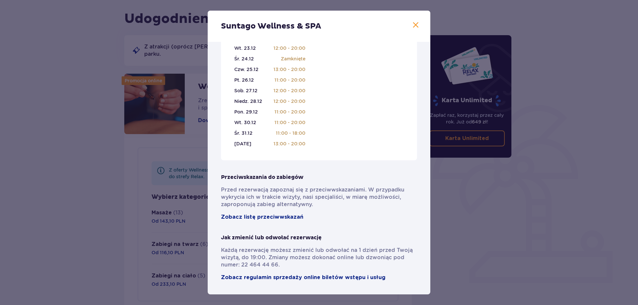 The width and height of the screenshot is (638, 305). What do you see at coordinates (319, 197) in the screenshot?
I see `p: Przed rezerwacją zapoznaj się z przeciwwskazaniami. W przypadku wykrycia ich w trakcie wizyty, na...` at bounding box center [319, 197].